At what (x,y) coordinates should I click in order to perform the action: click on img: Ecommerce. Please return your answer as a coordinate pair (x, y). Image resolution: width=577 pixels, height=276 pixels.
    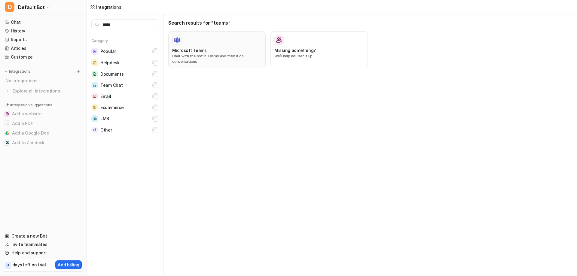
    Looking at the image, I should click on (95, 107).